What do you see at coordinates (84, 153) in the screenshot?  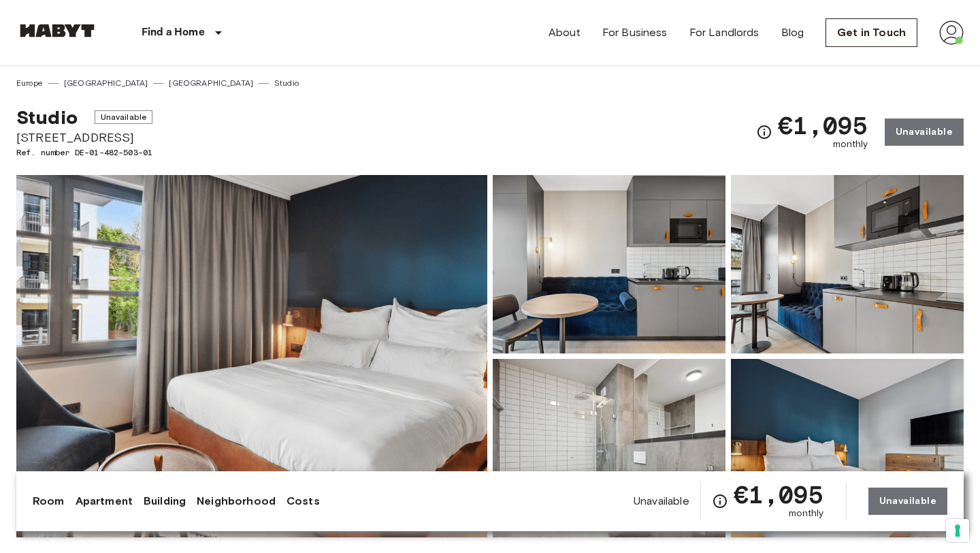 I see `span: Ref. number DE-01-482-503-01` at bounding box center [84, 153].